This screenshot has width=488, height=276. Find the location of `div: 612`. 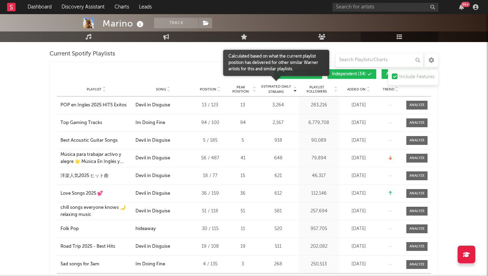

div: 612 is located at coordinates (278, 194).